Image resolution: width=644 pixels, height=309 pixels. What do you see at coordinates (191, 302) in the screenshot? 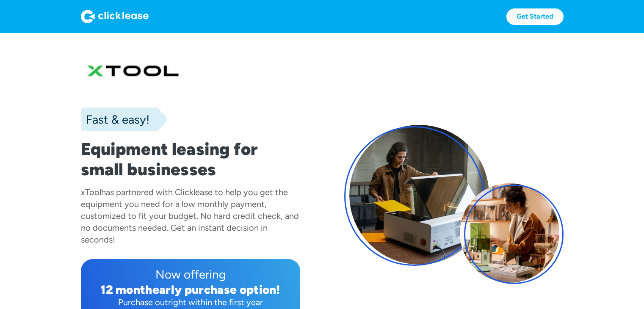
I see `div: Purchase outright within the first year` at bounding box center [191, 302].